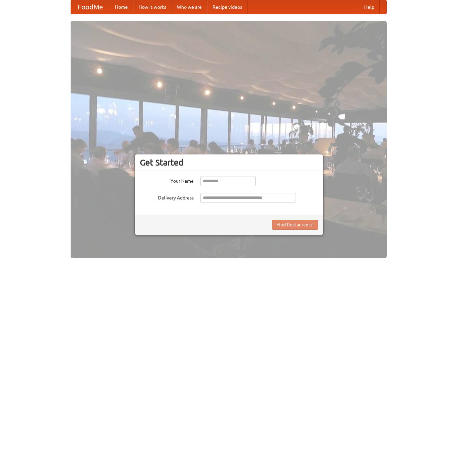 The image size is (457, 476). I want to click on a: Recipe videos, so click(227, 7).